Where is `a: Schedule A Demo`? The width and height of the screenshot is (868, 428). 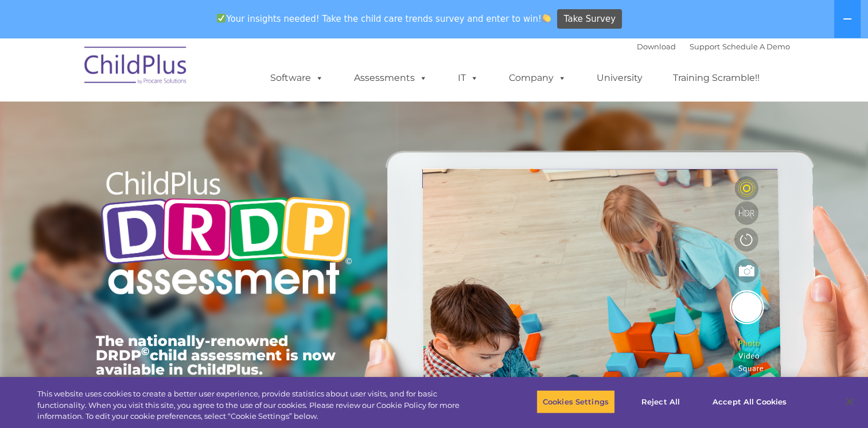
a: Schedule A Demo is located at coordinates (756, 47).